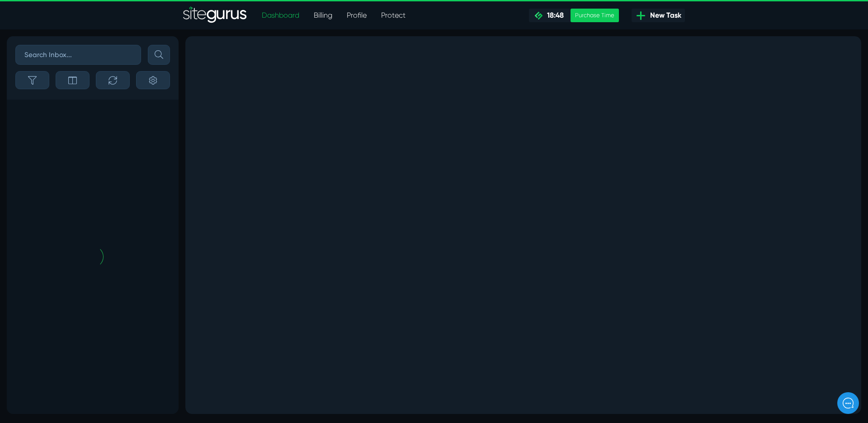  Describe the element at coordinates (323, 15) in the screenshot. I see `a: Billing` at that location.